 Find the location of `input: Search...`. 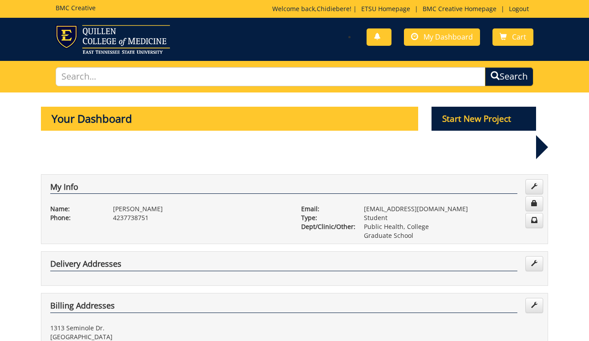

input: Search... is located at coordinates (270, 76).